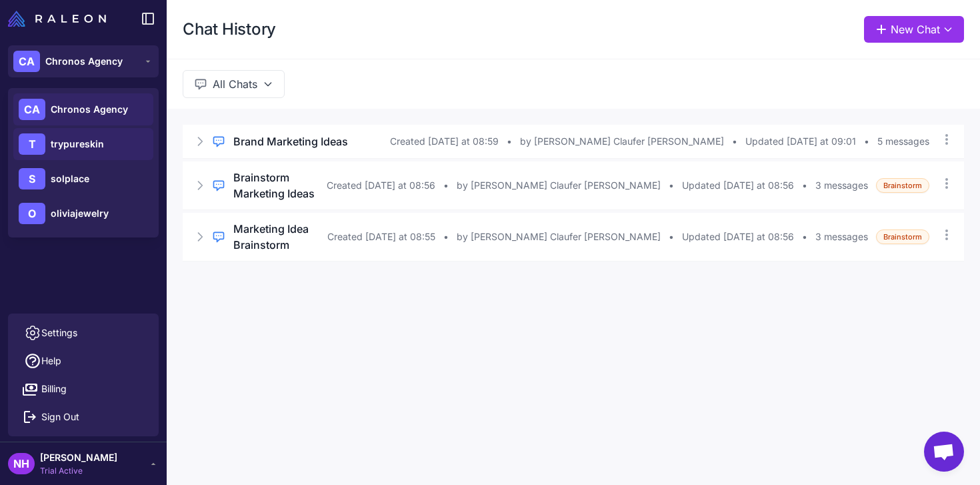 The height and width of the screenshot is (485, 980). What do you see at coordinates (83, 416) in the screenshot?
I see `button: Sign Out` at bounding box center [83, 416].